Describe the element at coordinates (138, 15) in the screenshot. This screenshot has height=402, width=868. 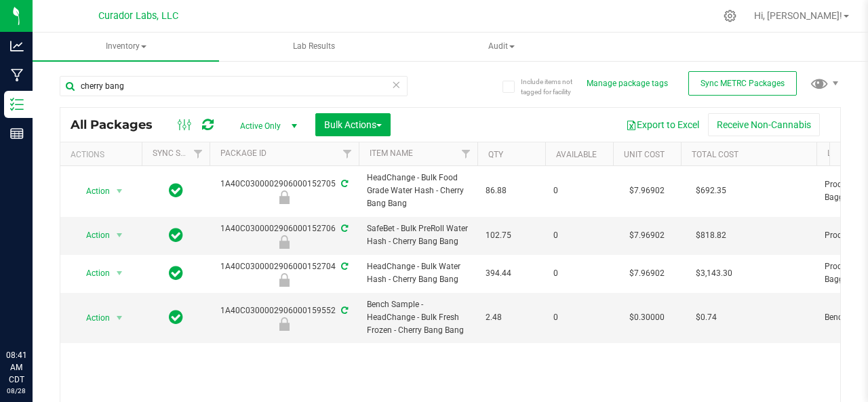
I see `span: Curador Labs, LLC` at that location.